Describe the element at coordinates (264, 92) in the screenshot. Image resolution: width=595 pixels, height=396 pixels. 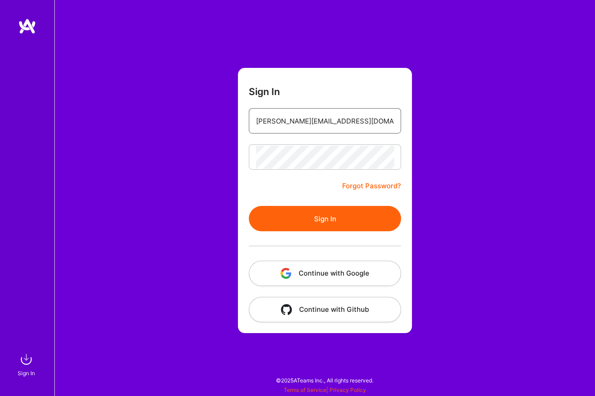
I see `h3: Sign In` at that location.